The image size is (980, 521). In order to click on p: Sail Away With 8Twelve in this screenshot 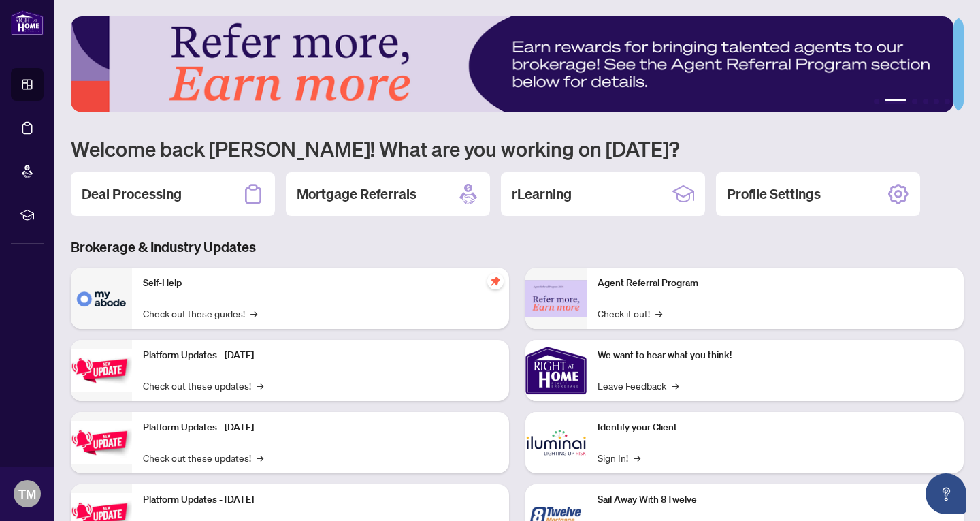, I will do `click(775, 500)`.